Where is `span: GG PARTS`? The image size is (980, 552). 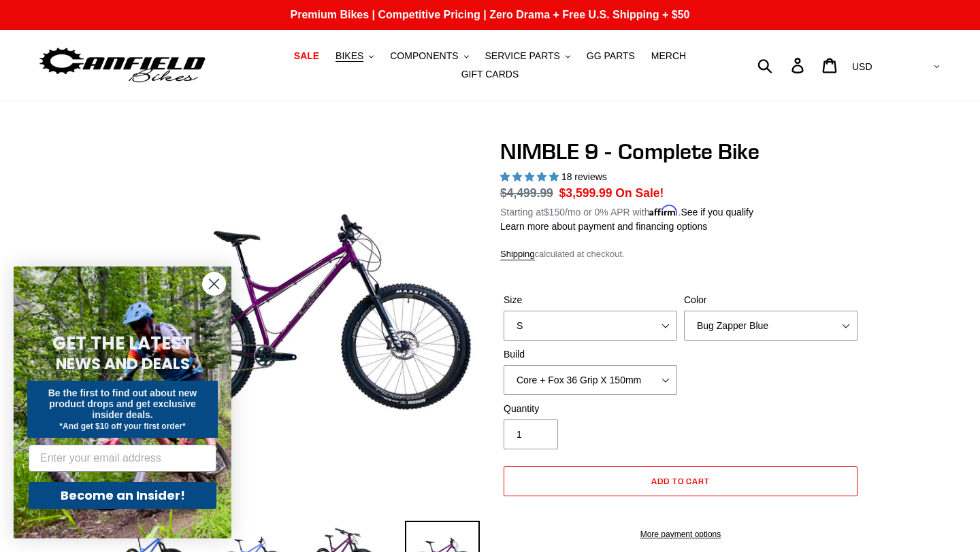 span: GG PARTS is located at coordinates (610, 56).